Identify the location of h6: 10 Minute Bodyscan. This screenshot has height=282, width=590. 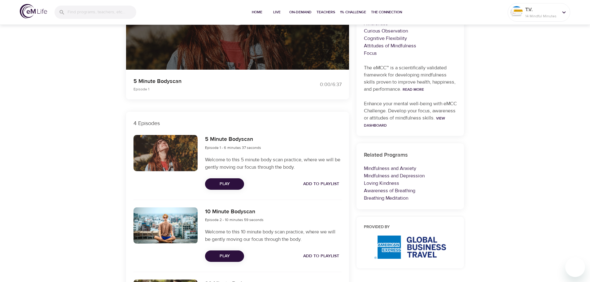
(234, 212).